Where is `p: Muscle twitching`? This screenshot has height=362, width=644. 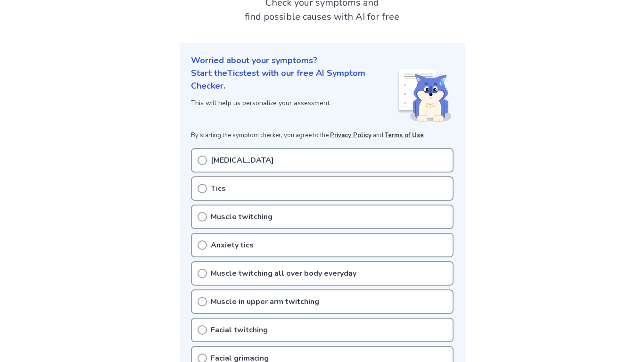 p: Muscle twitching is located at coordinates (241, 217).